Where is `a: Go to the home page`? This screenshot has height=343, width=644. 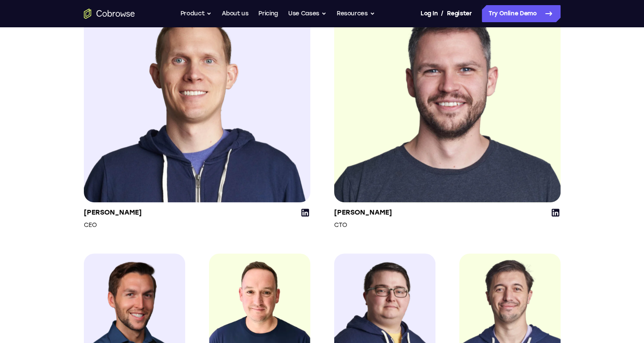 a: Go to the home page is located at coordinates (109, 14).